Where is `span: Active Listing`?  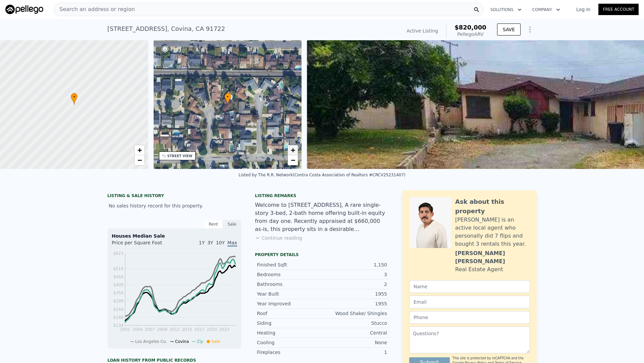
span: Active Listing is located at coordinates (422, 31).